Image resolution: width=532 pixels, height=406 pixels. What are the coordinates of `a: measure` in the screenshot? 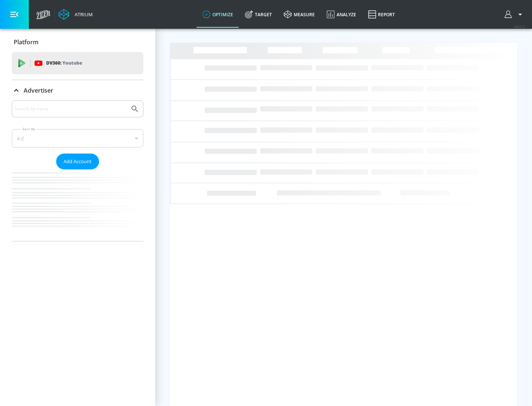 It's located at (299, 14).